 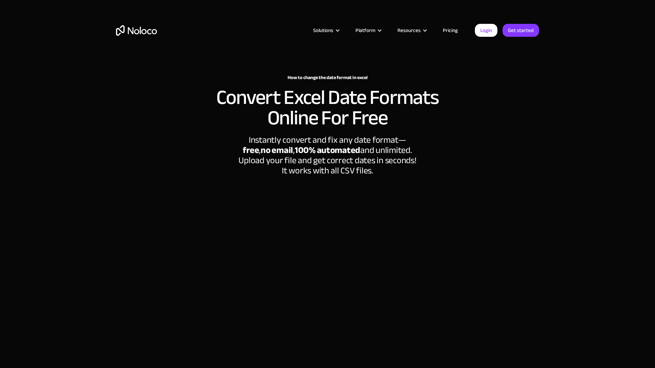 What do you see at coordinates (327, 156) in the screenshot?
I see `div: Instantly convert and fix any date format— ‍ , , and unlimited. Upload your file and get correct ...` at bounding box center [327, 156].